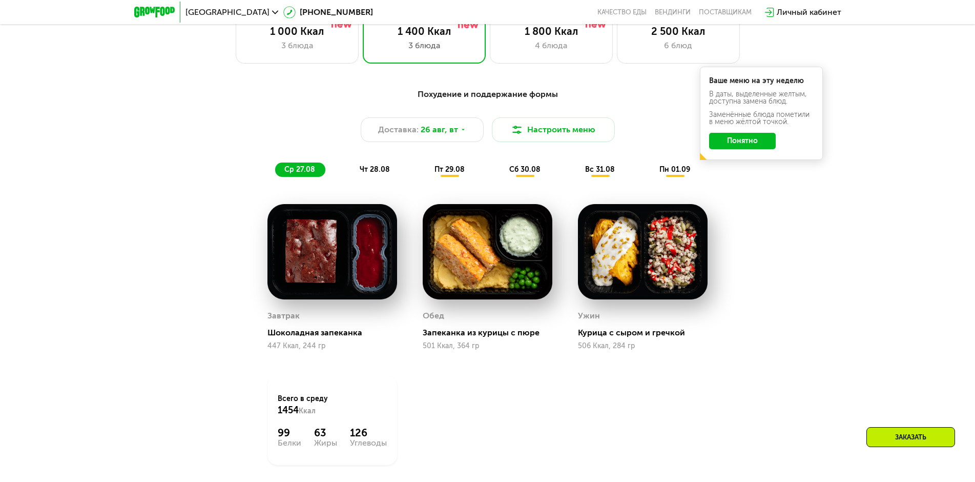 The image size is (975, 482). Describe the element at coordinates (679, 46) in the screenshot. I see `div: 6 блюд` at that location.